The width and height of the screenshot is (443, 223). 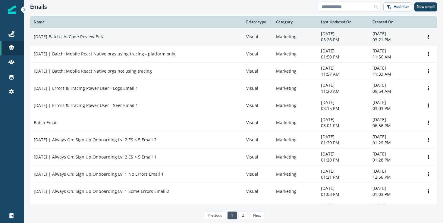 I want to click on p: 03:15 PM, so click(x=343, y=109).